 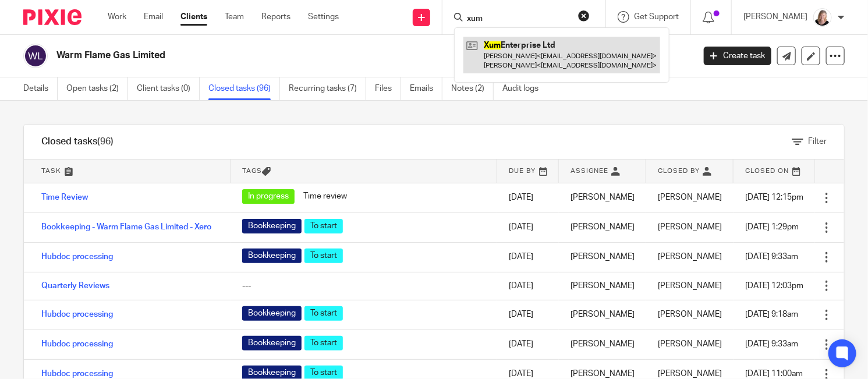 I want to click on input: Search, so click(x=518, y=19).